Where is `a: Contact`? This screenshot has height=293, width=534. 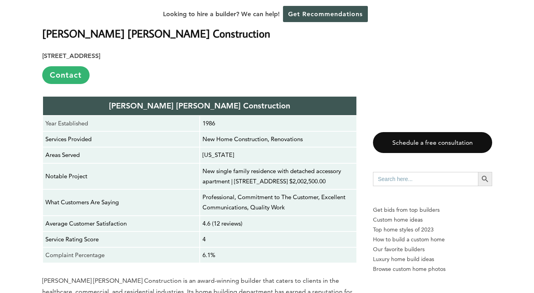
a: Contact is located at coordinates (66, 75).